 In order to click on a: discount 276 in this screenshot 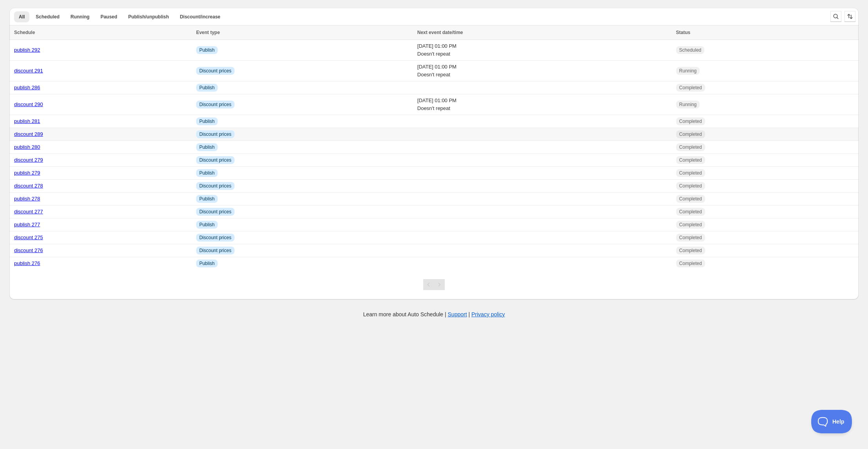, I will do `click(28, 250)`.